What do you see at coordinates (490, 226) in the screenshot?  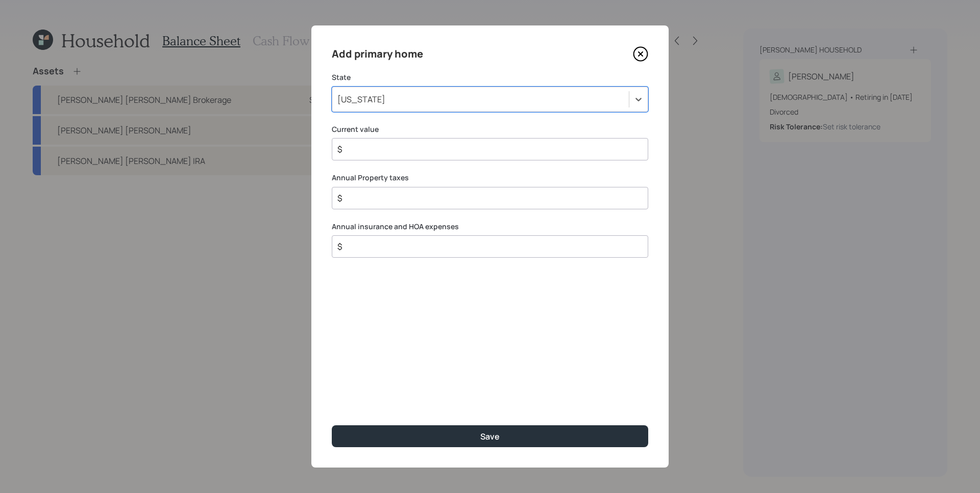 I see `label: Annual insurance and HOA expenses` at bounding box center [490, 226].